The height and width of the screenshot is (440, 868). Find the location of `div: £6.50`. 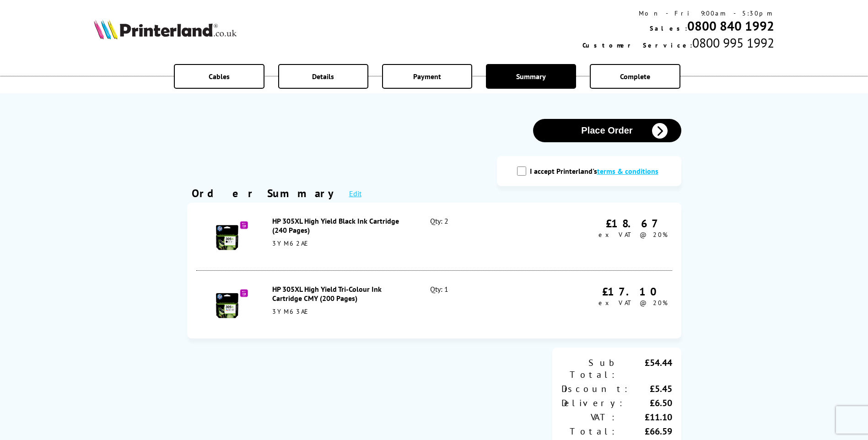

div: £6.50 is located at coordinates (648, 403).